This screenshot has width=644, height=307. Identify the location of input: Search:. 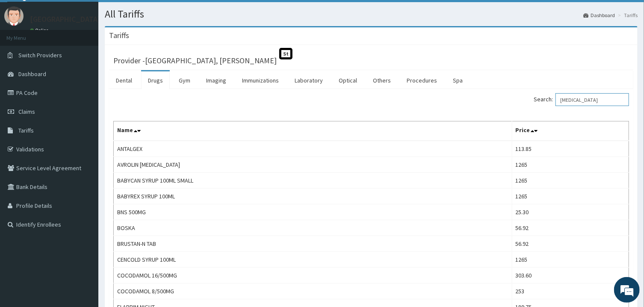
(593, 100).